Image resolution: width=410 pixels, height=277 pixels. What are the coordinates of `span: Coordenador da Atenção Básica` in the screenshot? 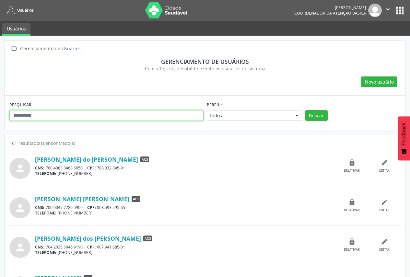 It's located at (330, 13).